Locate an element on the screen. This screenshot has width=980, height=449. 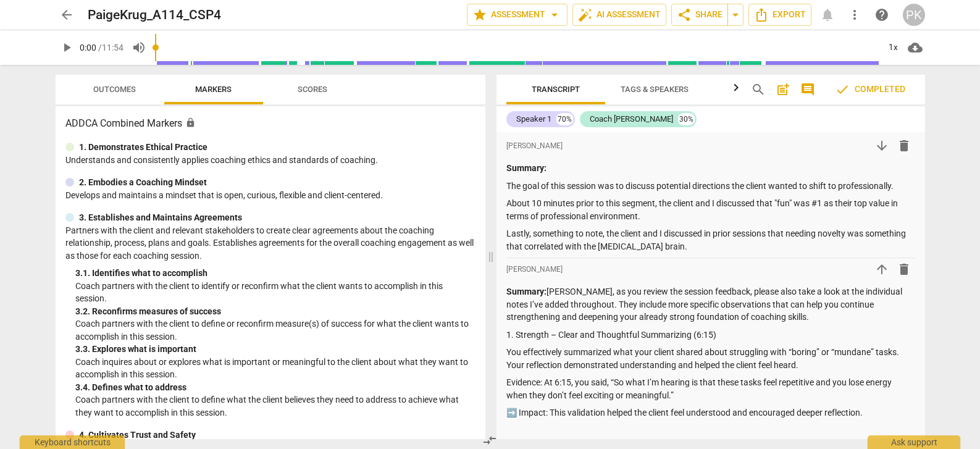
div: 3. 1. Identifies what to accomplish is located at coordinates (276, 273).